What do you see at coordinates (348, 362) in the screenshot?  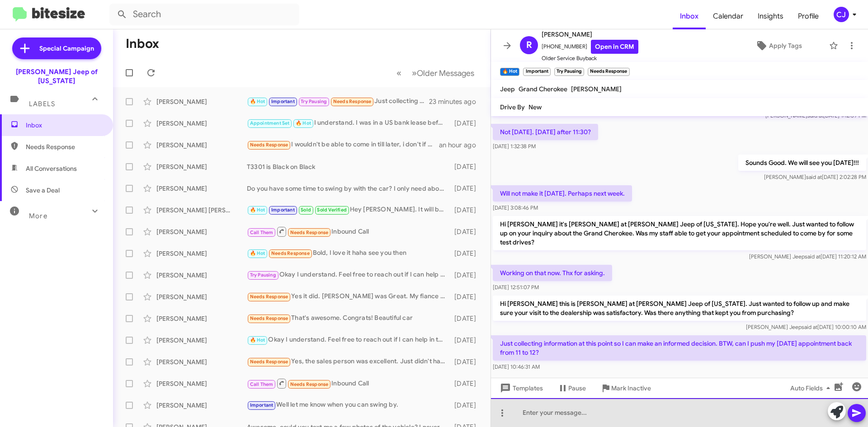 I see `div: Yes, the sales person was excellent. Just didn't have the right car.` at bounding box center [348, 362].